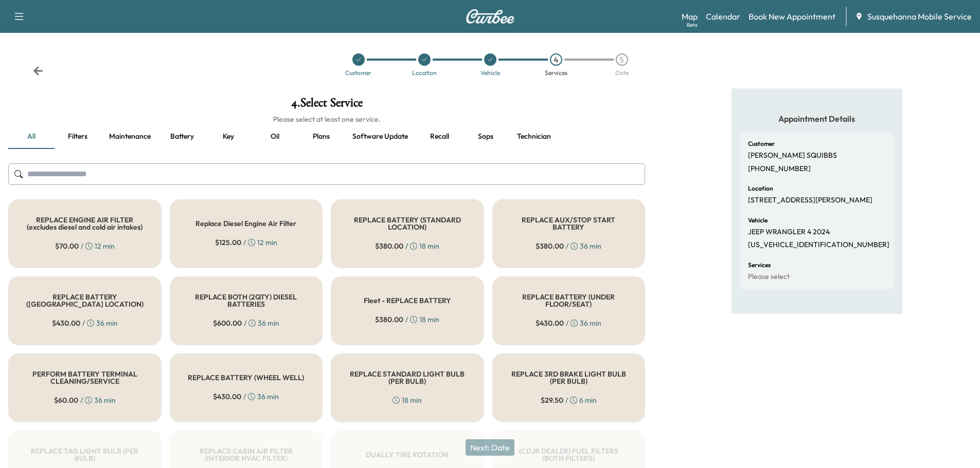 The height and width of the screenshot is (468, 980). Describe the element at coordinates (569, 378) in the screenshot. I see `h5: REPLACE 3RD BRAKE LIGHT BULB (PER BULB)` at that location.